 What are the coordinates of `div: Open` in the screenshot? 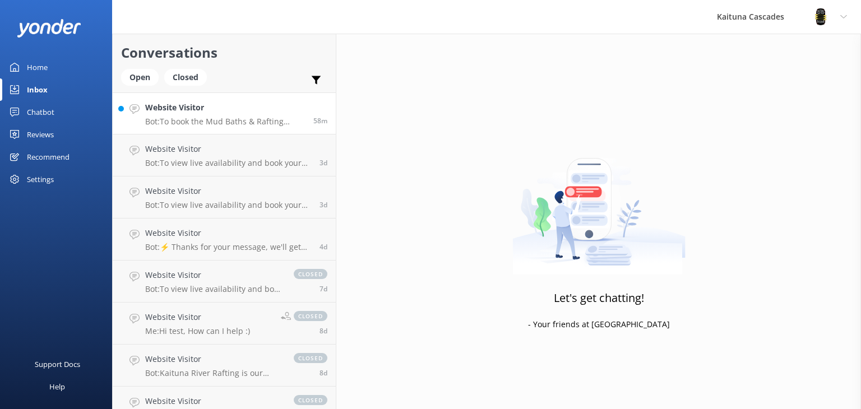 It's located at (140, 77).